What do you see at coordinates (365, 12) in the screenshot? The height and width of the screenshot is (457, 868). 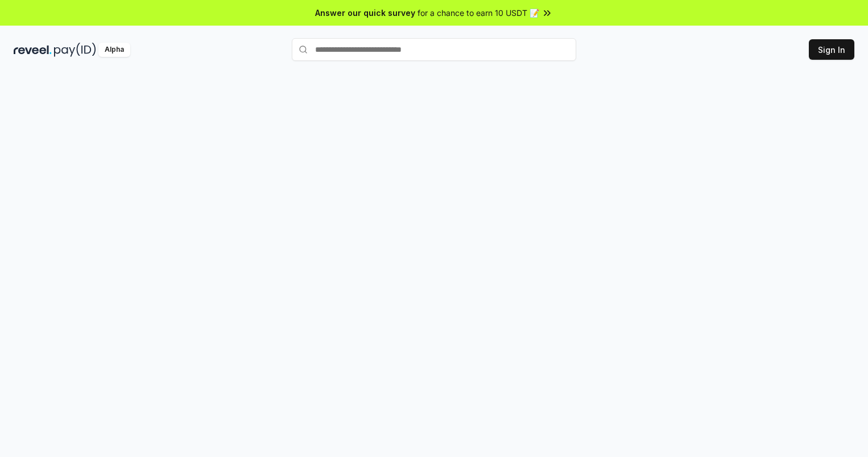 I see `span: Answer our quick survey` at bounding box center [365, 12].